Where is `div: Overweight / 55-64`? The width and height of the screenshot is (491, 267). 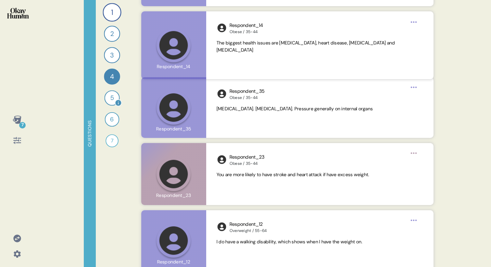
div: Overweight / 55-64 is located at coordinates (248, 231).